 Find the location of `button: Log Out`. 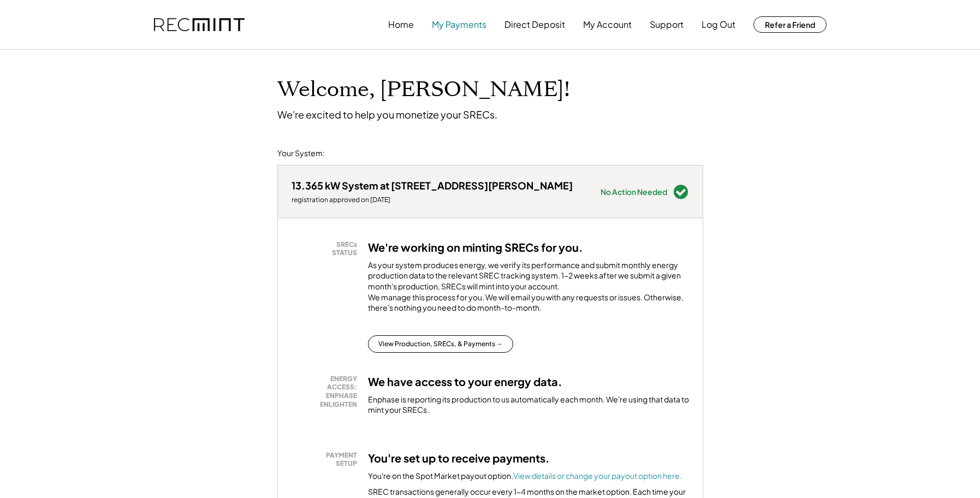

button: Log Out is located at coordinates (718, 25).